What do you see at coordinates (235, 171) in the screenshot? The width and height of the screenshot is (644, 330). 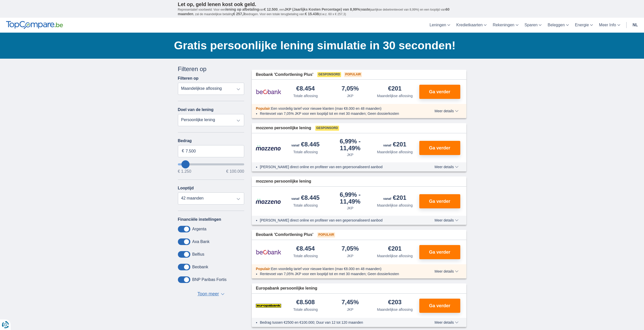 I see `span: € 100.000` at bounding box center [235, 171].